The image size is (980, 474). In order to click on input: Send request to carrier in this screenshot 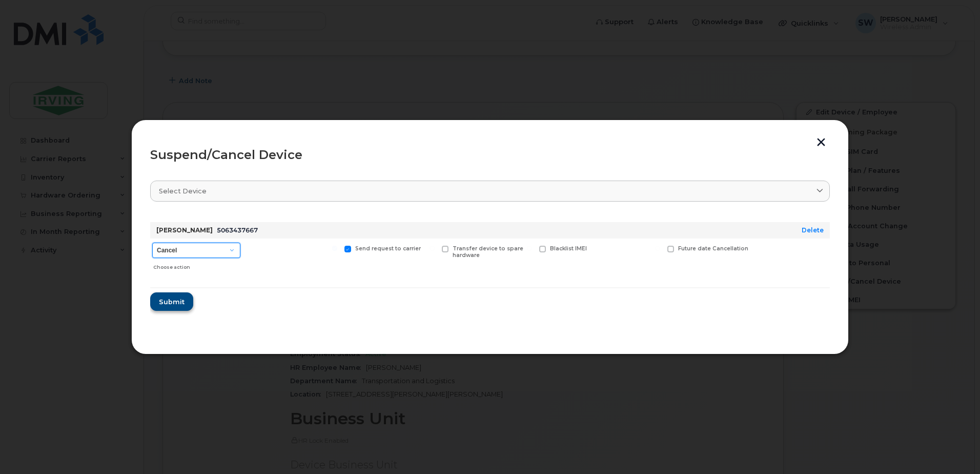, I will do `click(335, 248)`.